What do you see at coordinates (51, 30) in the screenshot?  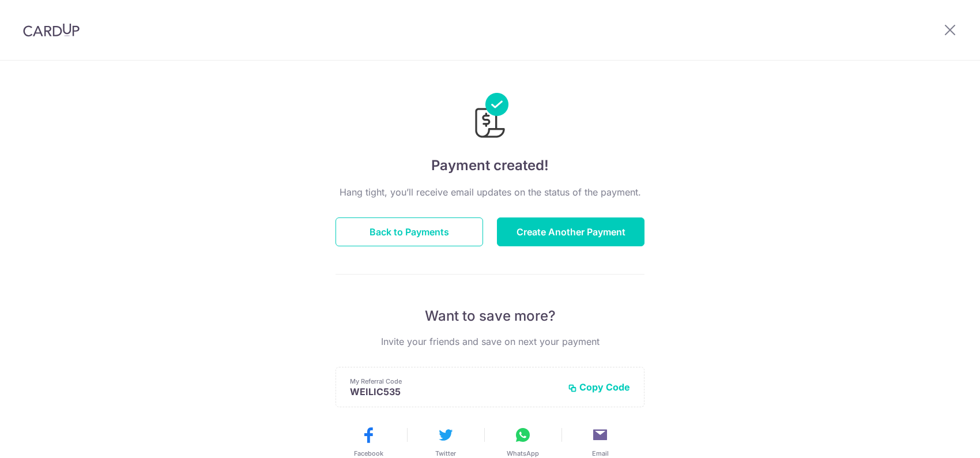 I see `img: CardUp` at bounding box center [51, 30].